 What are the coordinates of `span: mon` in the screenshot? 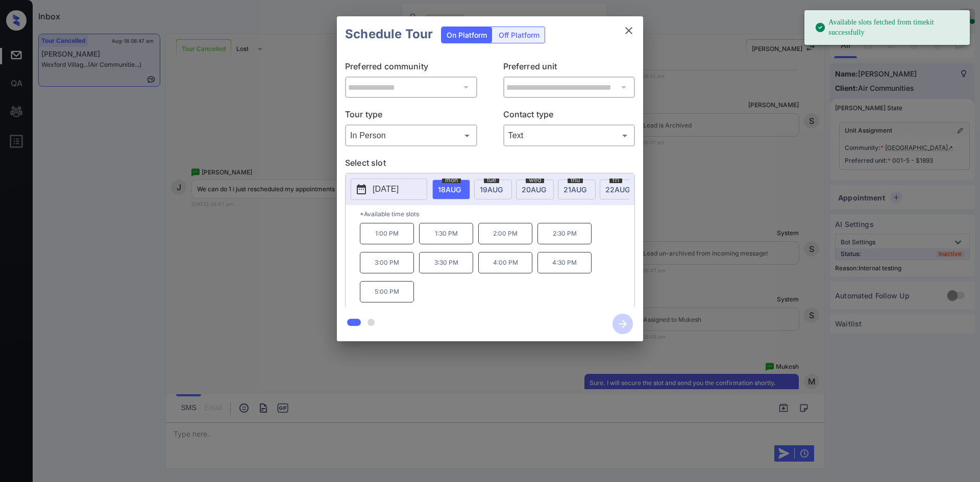 It's located at (451, 180).